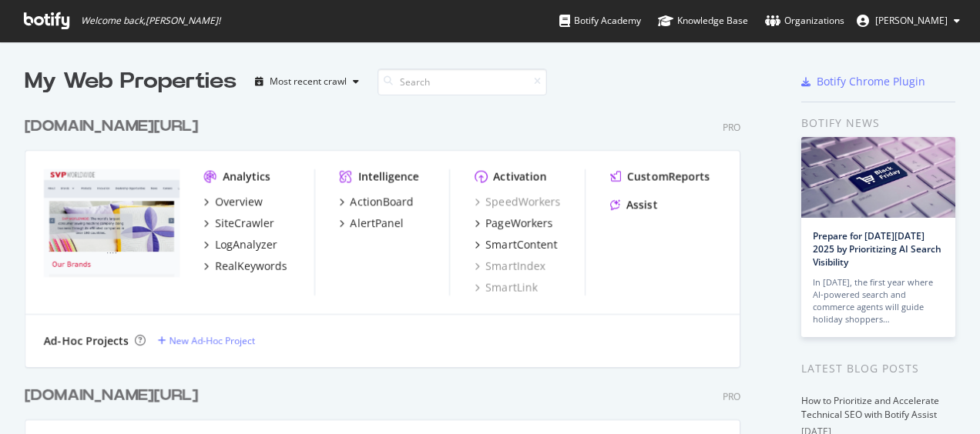 Image resolution: width=980 pixels, height=434 pixels. Describe the element at coordinates (600, 21) in the screenshot. I see `div: Botify Academy` at that location.